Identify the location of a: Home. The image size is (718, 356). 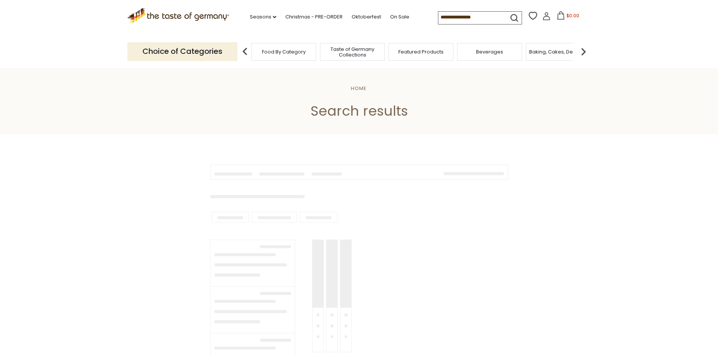
(359, 88).